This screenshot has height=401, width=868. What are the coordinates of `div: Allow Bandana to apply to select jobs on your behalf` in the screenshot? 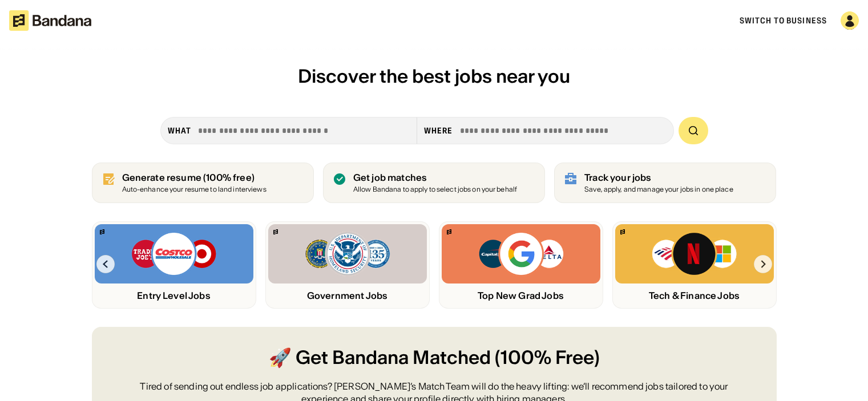 It's located at (435, 189).